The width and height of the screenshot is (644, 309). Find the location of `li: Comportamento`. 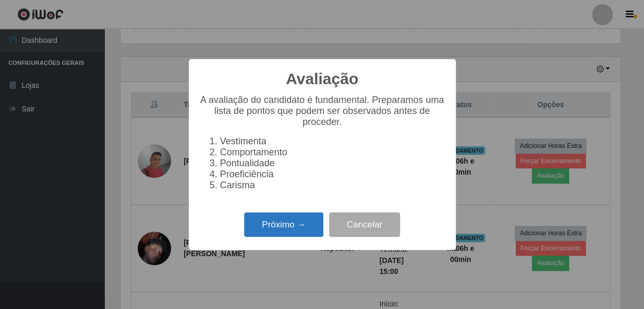

li: Comportamento is located at coordinates (333, 152).